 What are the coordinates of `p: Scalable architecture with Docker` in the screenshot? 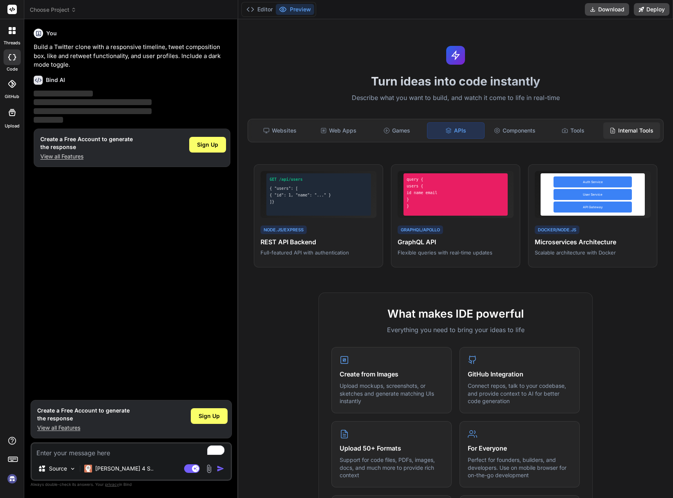 It's located at (593, 252).